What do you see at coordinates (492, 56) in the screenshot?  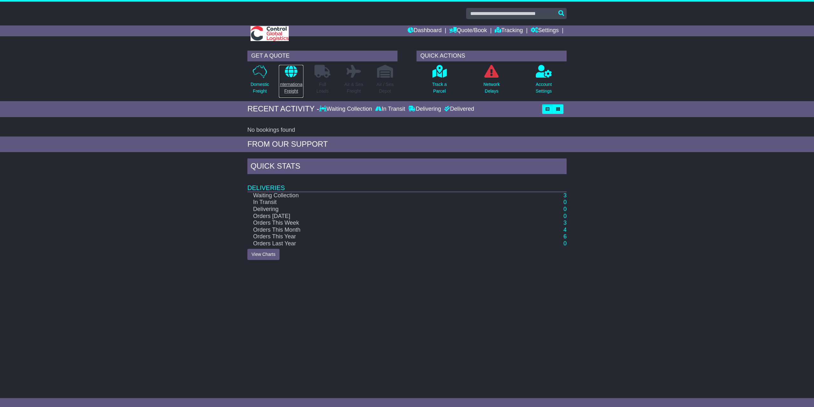 I see `div: QUICK ACTIONS` at bounding box center [492, 56].